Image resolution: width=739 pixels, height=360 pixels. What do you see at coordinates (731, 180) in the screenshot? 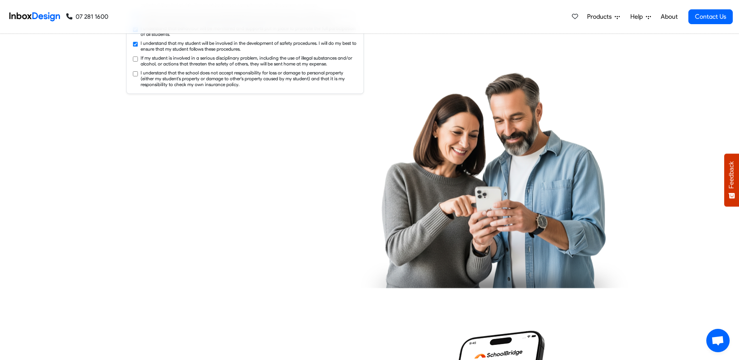
I see `button: Feedback - Show survey` at bounding box center [731, 180].